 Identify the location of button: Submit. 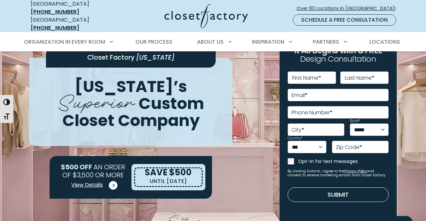
(338, 194).